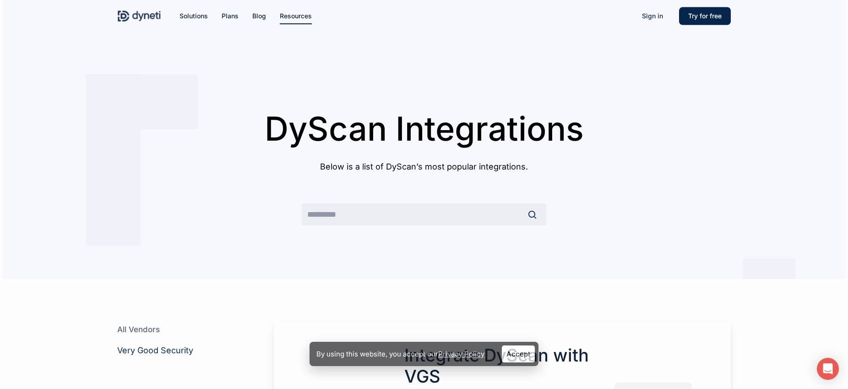 The height and width of the screenshot is (389, 848). I want to click on span: Solutions, so click(194, 16).